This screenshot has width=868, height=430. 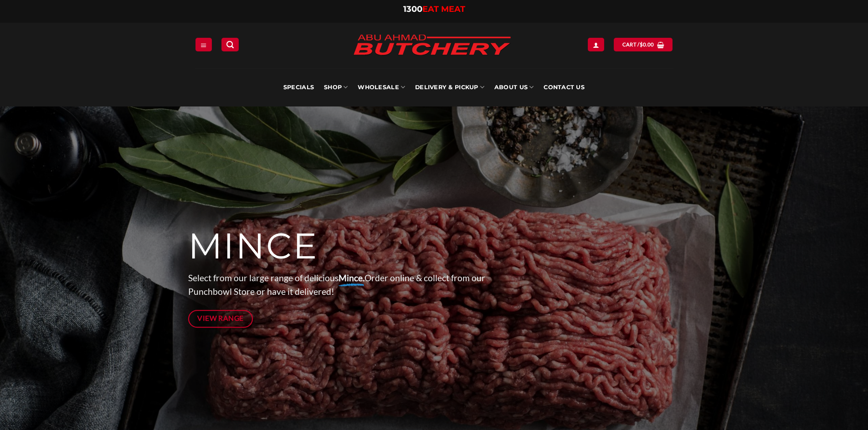 What do you see at coordinates (564, 87) in the screenshot?
I see `a: Contact Us` at bounding box center [564, 87].